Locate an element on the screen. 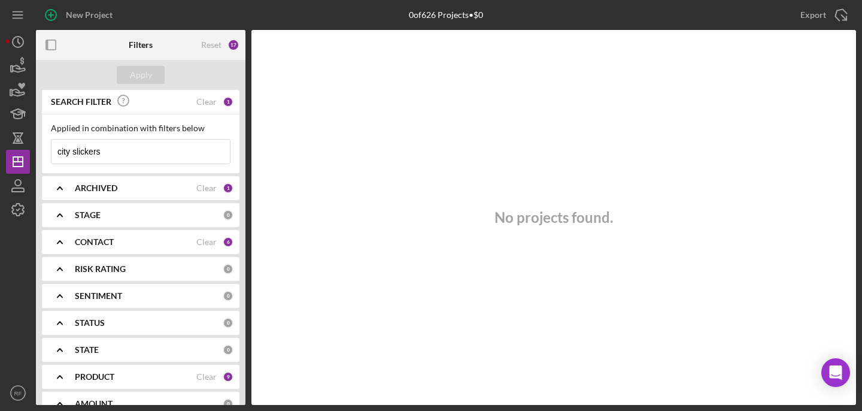 This screenshot has width=862, height=411. b: PRODUCT is located at coordinates (95, 377).